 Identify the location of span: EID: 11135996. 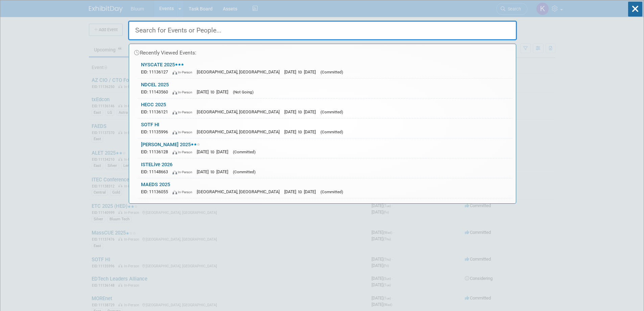
(156, 132).